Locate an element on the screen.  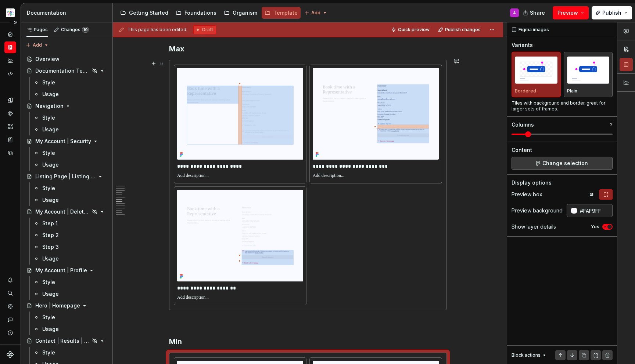
a: Contact | Results | Rep is located at coordinates (67, 341).